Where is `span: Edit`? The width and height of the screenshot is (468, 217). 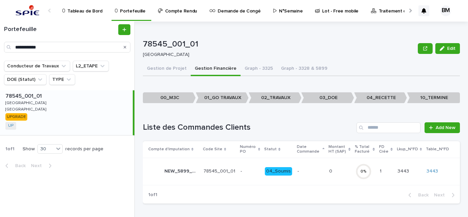 span: Edit is located at coordinates (451, 49).